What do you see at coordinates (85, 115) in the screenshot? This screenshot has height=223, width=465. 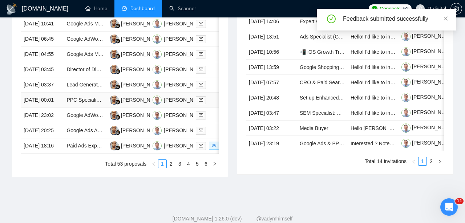 I see `td: Google AdWords Services` at bounding box center [85, 115].